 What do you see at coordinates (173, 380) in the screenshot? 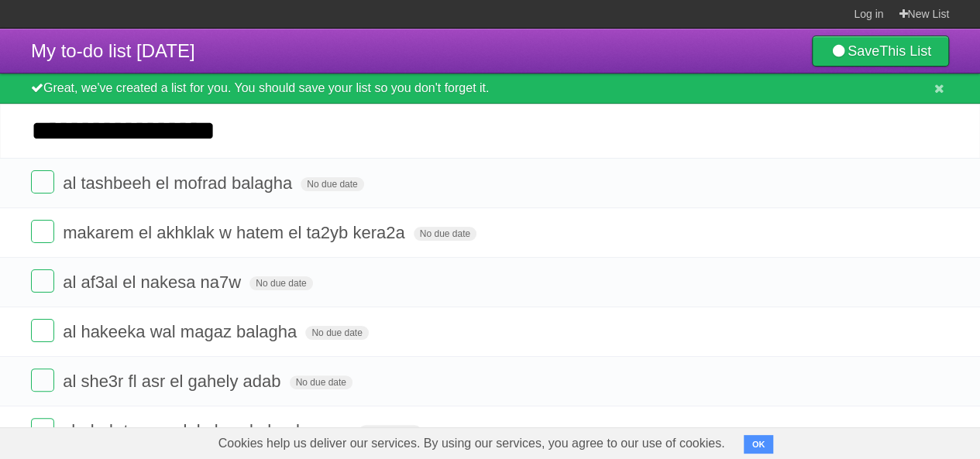
I see `span: al she3r fl asr el gahely adab` at bounding box center [173, 380].